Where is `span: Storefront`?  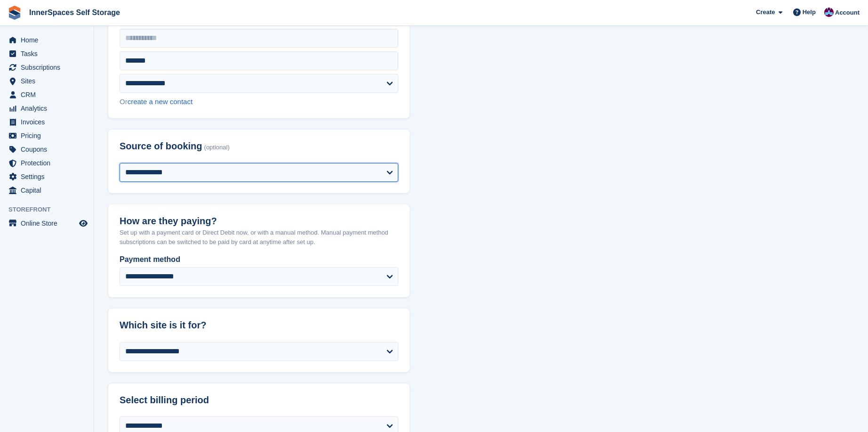
span: Storefront is located at coordinates (51, 210).